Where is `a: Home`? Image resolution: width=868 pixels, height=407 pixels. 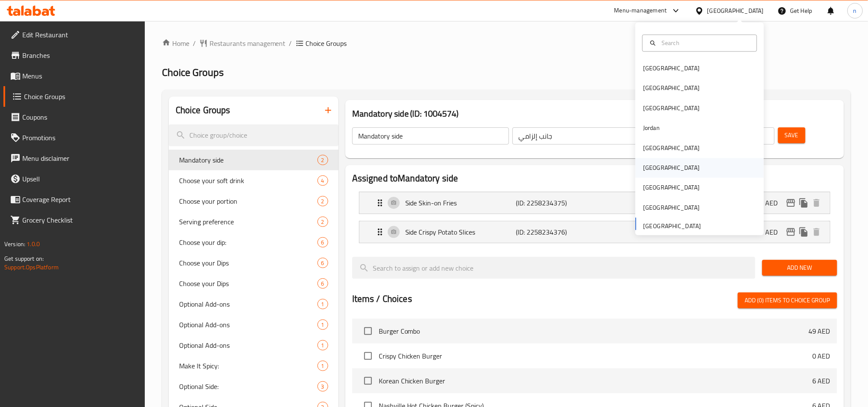
a: Home is located at coordinates (176, 44).